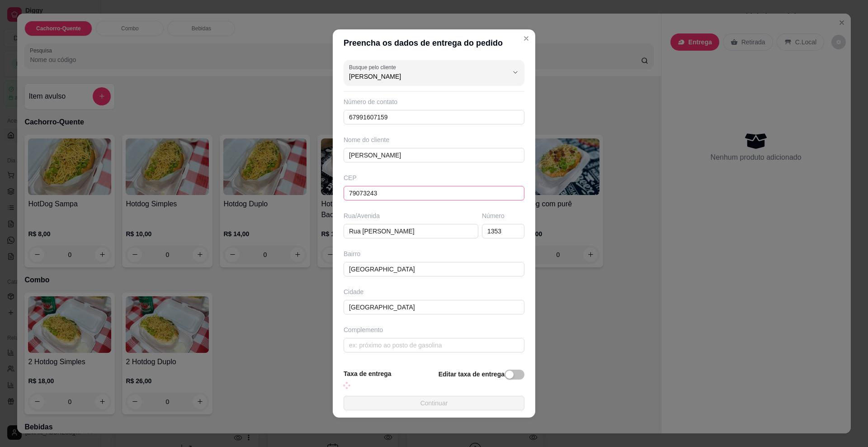 The height and width of the screenshot is (447, 868). I want to click on button: Show suggestions, so click(515, 72).